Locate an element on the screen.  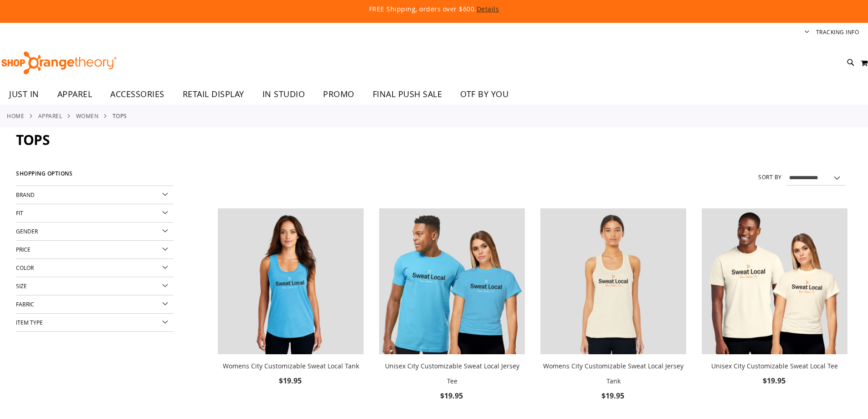
a: Womens City Customizable Sweat Local Jersey Tank is located at coordinates (613, 373).